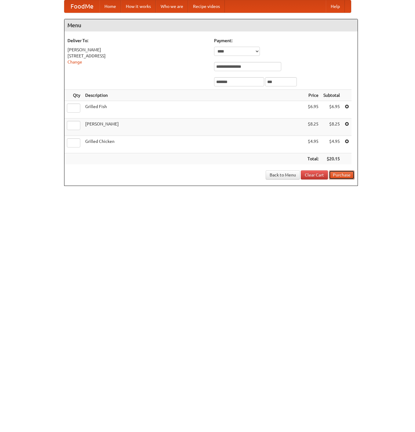  Describe the element at coordinates (313, 159) in the screenshot. I see `th: Total:` at that location.